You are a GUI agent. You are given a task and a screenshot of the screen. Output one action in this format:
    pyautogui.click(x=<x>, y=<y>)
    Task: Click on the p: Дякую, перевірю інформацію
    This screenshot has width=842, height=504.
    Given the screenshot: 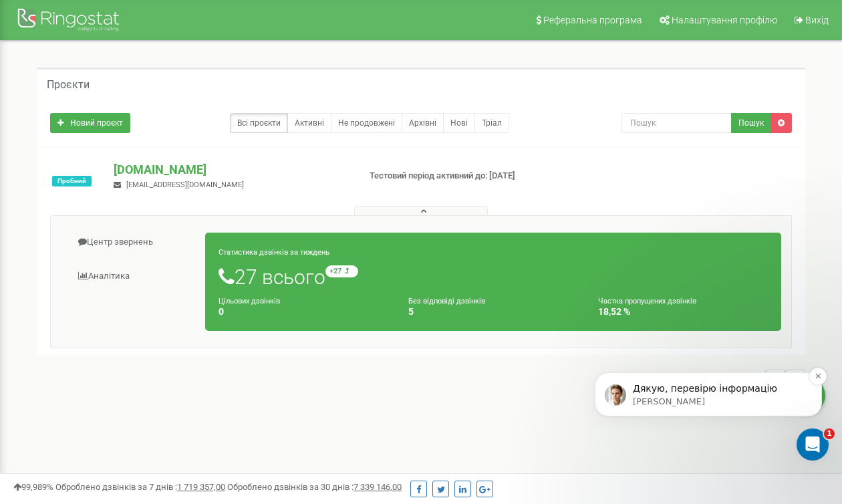 What is the action you would take?
    pyautogui.click(x=145, y=71)
    